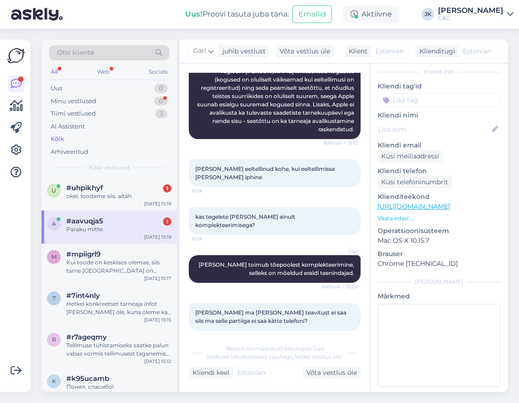 The image size is (519, 403). Describe the element at coordinates (340, 143) in the screenshot. I see `span: Nähtud ✓ 15:13` at that location.